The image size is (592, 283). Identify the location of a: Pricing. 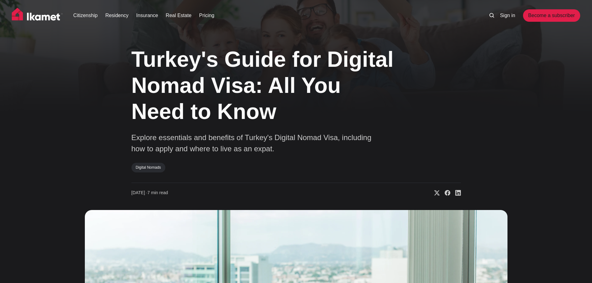
(207, 16).